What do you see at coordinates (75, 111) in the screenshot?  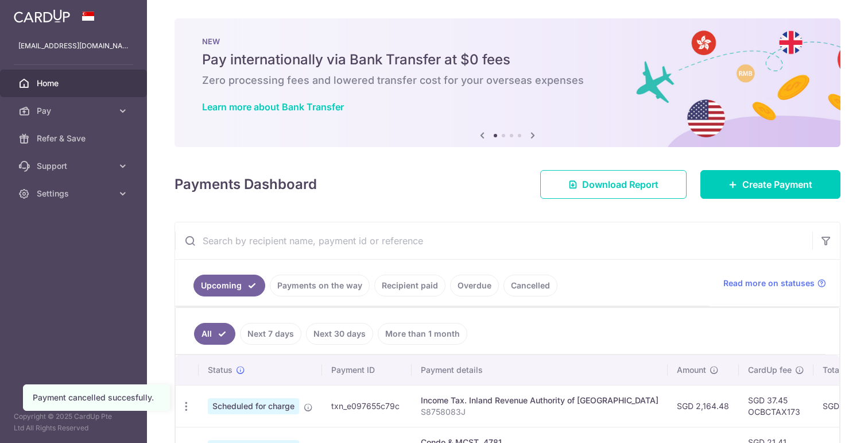 I see `span: Pay` at bounding box center [75, 111].